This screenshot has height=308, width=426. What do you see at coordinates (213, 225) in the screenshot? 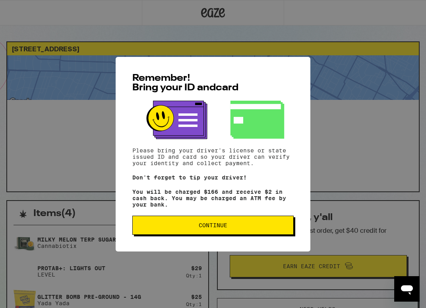
I see `button: Continue` at bounding box center [213, 225].